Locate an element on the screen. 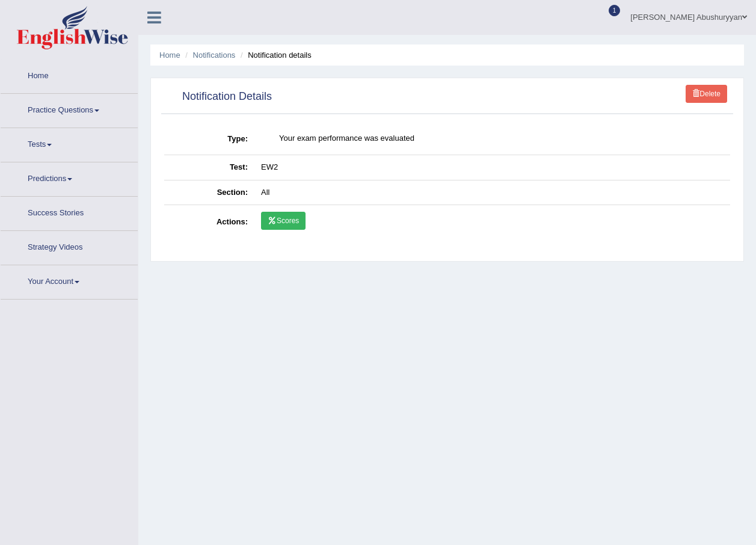 The width and height of the screenshot is (756, 545). a: Success Stories is located at coordinates (69, 212).